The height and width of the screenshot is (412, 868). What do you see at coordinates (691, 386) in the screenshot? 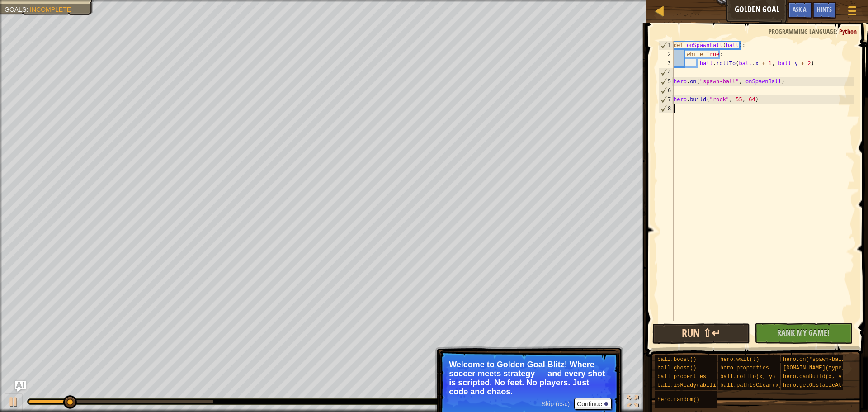
I see `span: ball.isReady(ability)` at bounding box center [691, 386].